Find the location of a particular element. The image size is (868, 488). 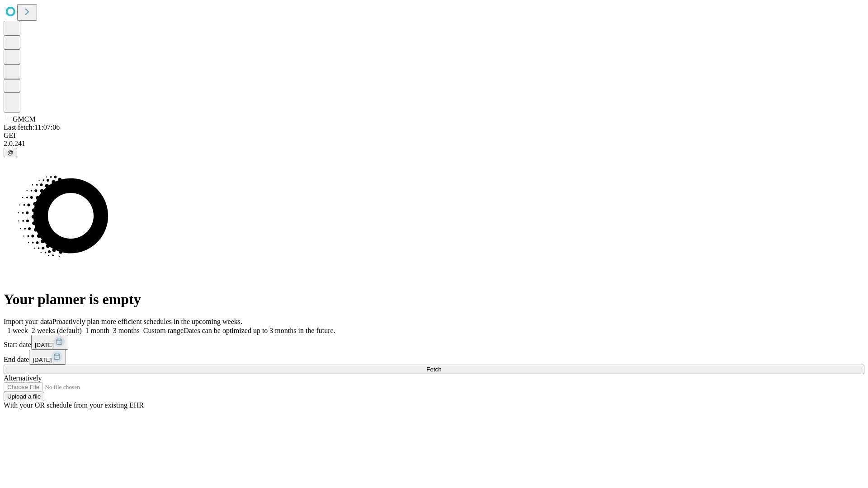

span: Import your data is located at coordinates (28, 322).